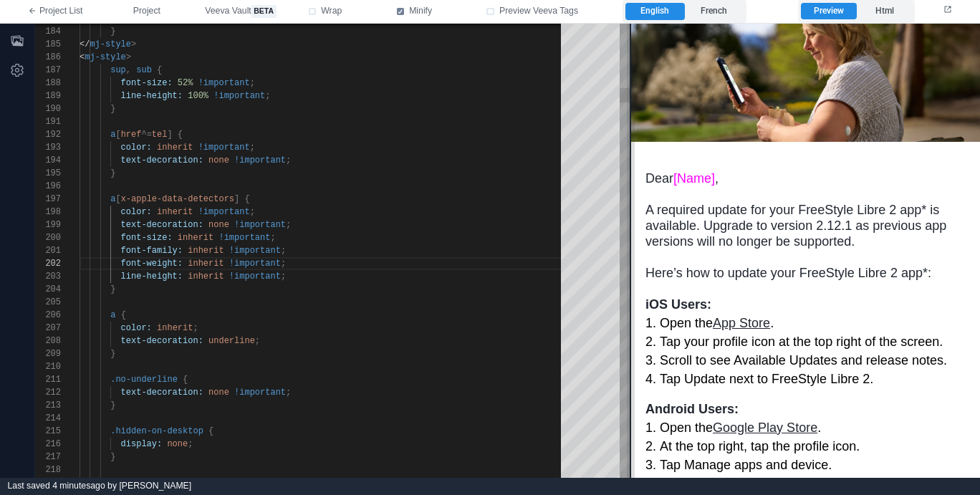 Image resolution: width=980 pixels, height=495 pixels. Describe the element at coordinates (48, 264) in the screenshot. I see `div: 202` at that location.